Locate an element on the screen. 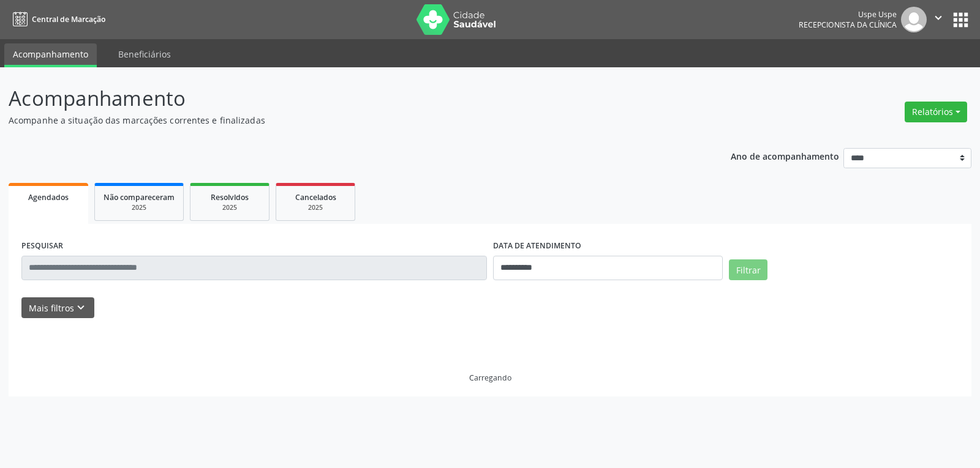 This screenshot has width=980, height=468. i: keyboard_arrow_down is located at coordinates (81, 308).